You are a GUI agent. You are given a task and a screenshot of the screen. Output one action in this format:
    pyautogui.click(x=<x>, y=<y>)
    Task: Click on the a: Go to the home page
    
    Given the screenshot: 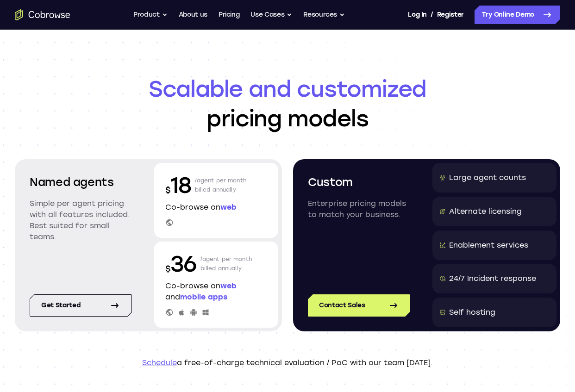 What is the action you would take?
    pyautogui.click(x=43, y=15)
    